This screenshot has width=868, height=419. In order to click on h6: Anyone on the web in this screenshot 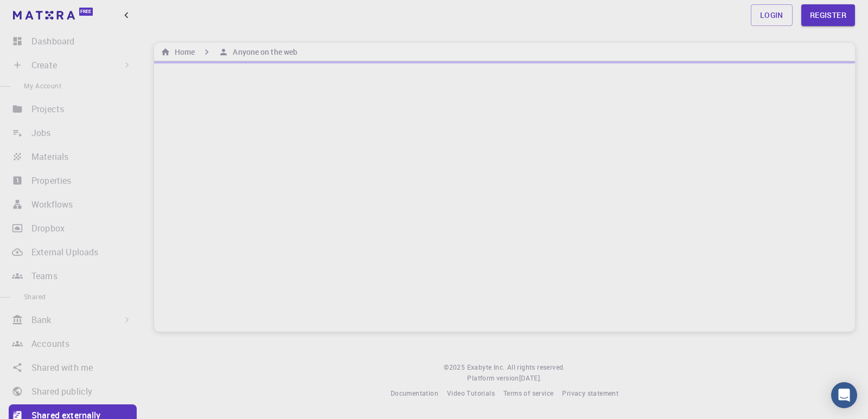, I will do `click(263, 52)`.